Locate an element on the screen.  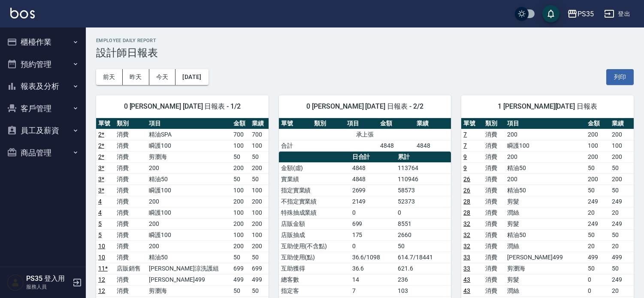
button: 列印 is located at coordinates (620, 77).